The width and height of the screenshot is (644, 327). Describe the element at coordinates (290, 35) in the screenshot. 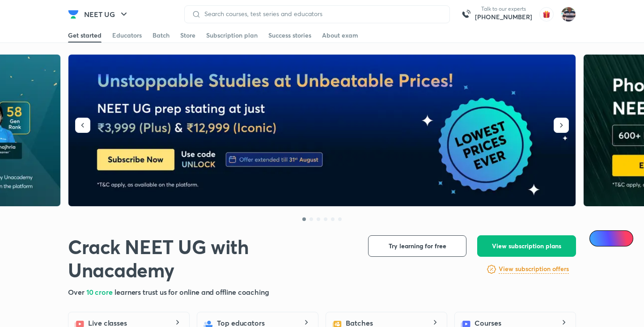

I see `div: Success stories` at that location.